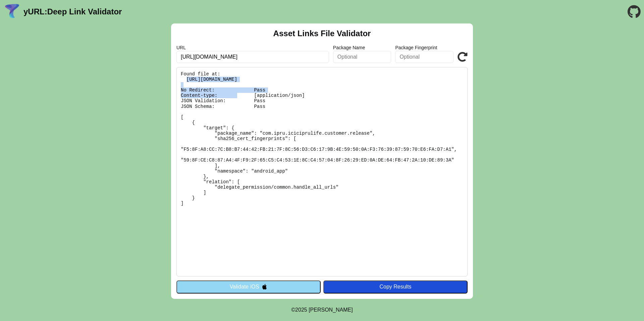 Image resolution: width=644 pixels, height=321 pixels. What do you see at coordinates (322, 34) in the screenshot?
I see `h2: Asset Links File Validator` at bounding box center [322, 34].